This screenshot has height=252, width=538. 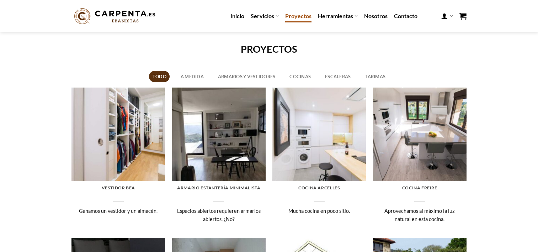 I want to click on p: Aprovechamos al máximo la luz natural en esta cocina., so click(x=420, y=215).